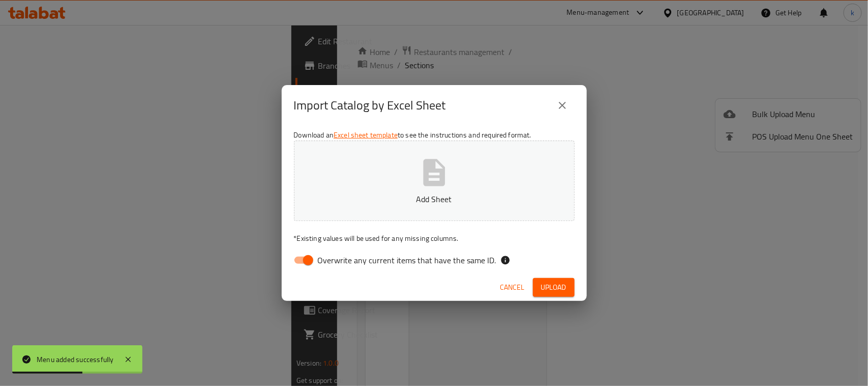  I want to click on button: Add Sheet, so click(435, 181).